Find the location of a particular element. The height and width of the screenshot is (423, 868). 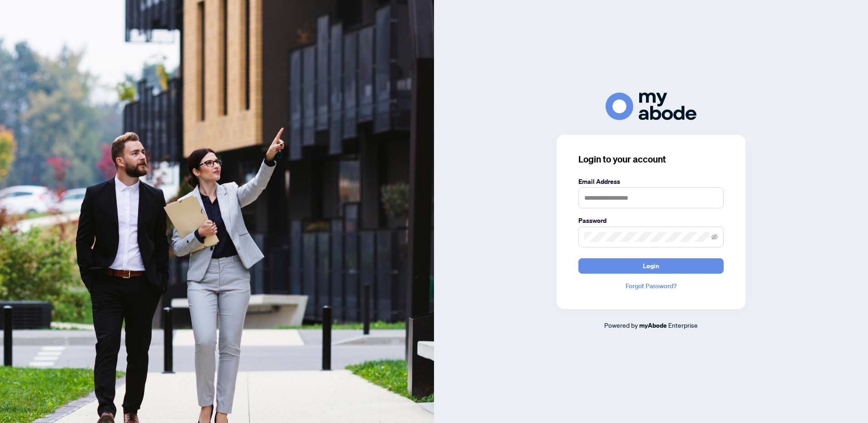

h3: Login to your account is located at coordinates (651, 159).